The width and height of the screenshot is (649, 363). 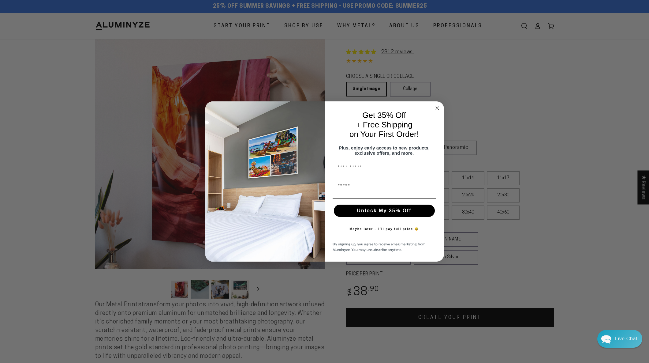 I want to click on button: Unlock My 35% Off, so click(x=384, y=211).